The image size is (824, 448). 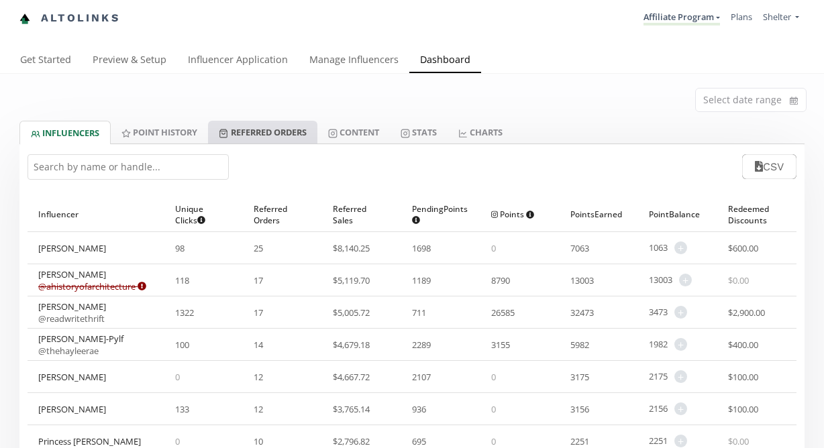 I want to click on span: 118, so click(x=182, y=280).